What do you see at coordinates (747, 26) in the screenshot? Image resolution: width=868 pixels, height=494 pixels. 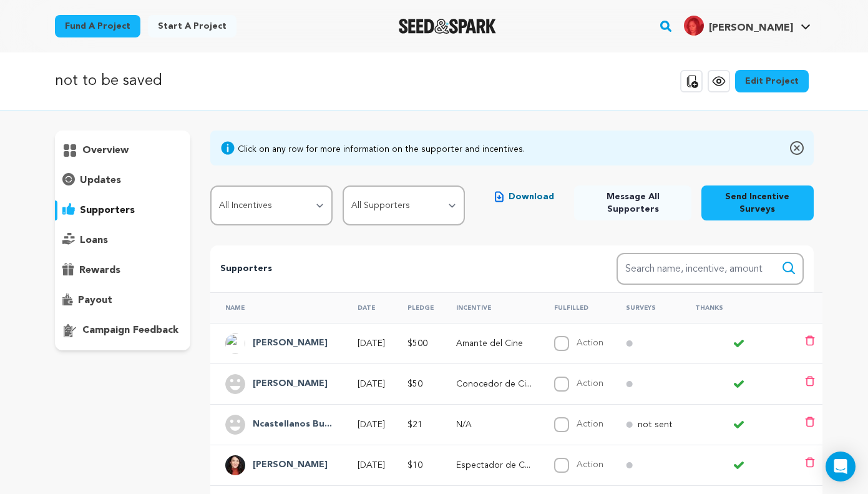 I see `span: Diane Z.'s Profile` at bounding box center [747, 26].